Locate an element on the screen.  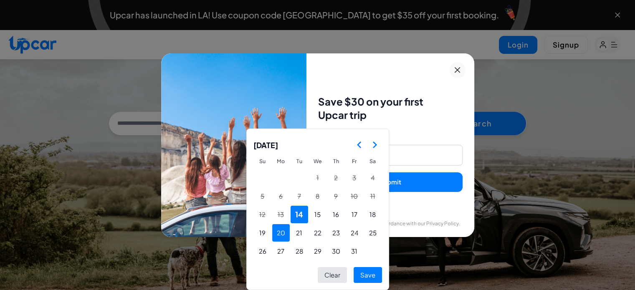
button: Friday, October 24th, 2025 is located at coordinates (355, 233).